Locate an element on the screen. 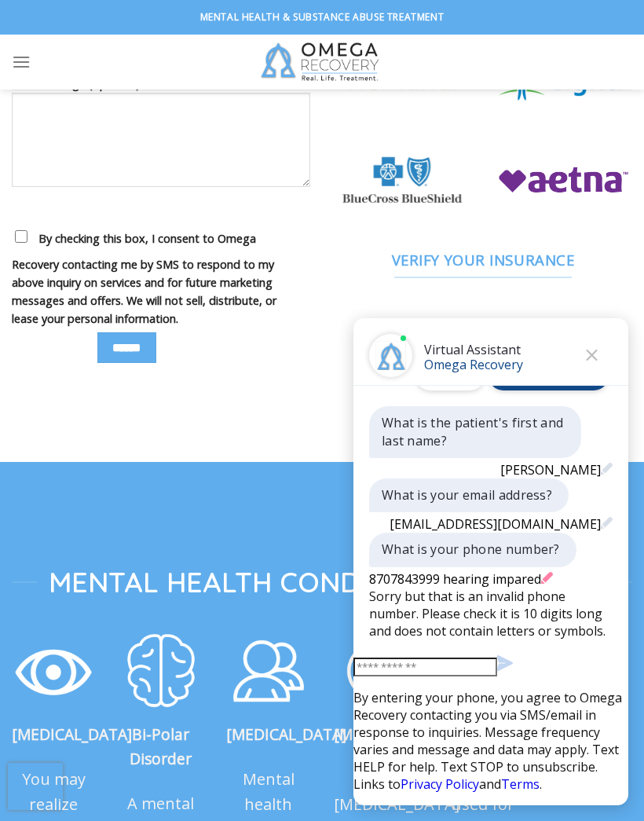  span: Mental Health Conditions We Treat is located at coordinates (322, 582).